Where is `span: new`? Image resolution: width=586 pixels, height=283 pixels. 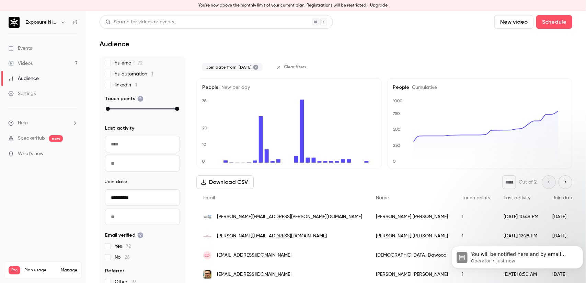
span: new is located at coordinates (56, 139).